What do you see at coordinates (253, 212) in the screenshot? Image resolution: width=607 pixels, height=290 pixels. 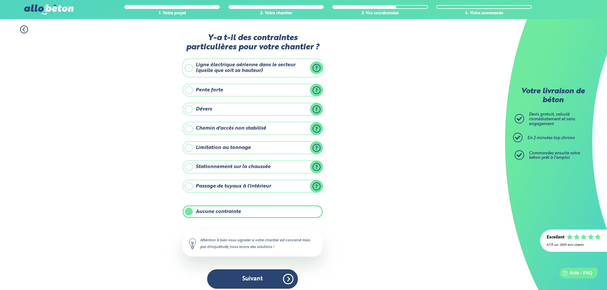 I see `label: Aucune contrainte` at bounding box center [253, 212].